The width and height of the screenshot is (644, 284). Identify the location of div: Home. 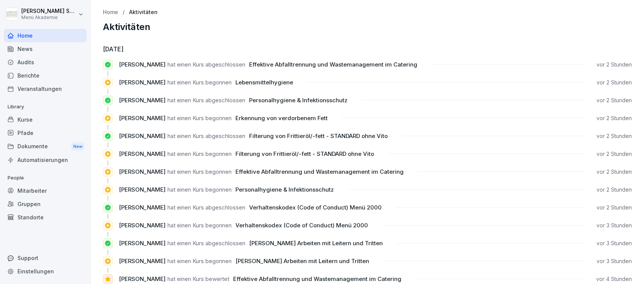
(45, 35).